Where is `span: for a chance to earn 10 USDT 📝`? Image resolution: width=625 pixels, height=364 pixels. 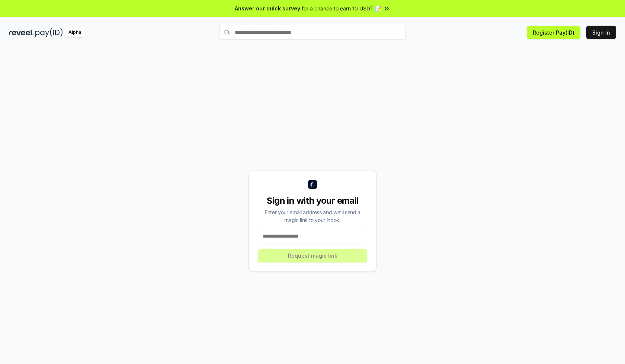 span: for a chance to earn 10 USDT 📝 is located at coordinates (342, 8).